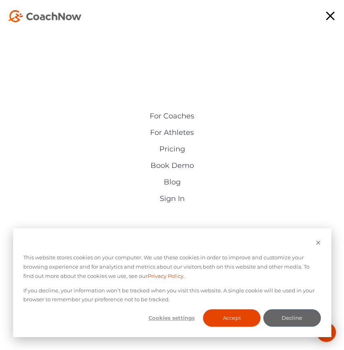 The width and height of the screenshot is (344, 350). Describe the element at coordinates (172, 199) in the screenshot. I see `a: Sign In` at that location.